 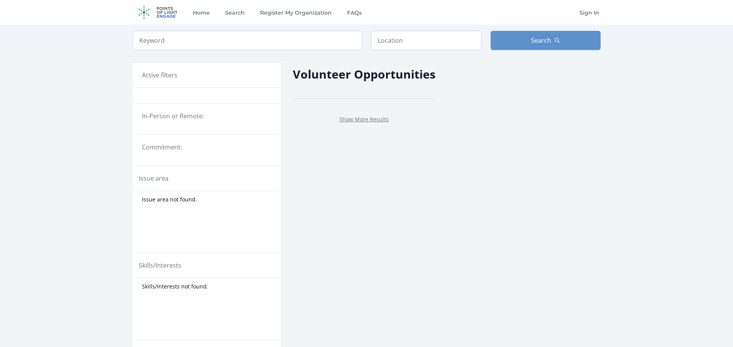 What do you see at coordinates (207, 147) in the screenshot?
I see `legend: Commitment:` at bounding box center [207, 147].